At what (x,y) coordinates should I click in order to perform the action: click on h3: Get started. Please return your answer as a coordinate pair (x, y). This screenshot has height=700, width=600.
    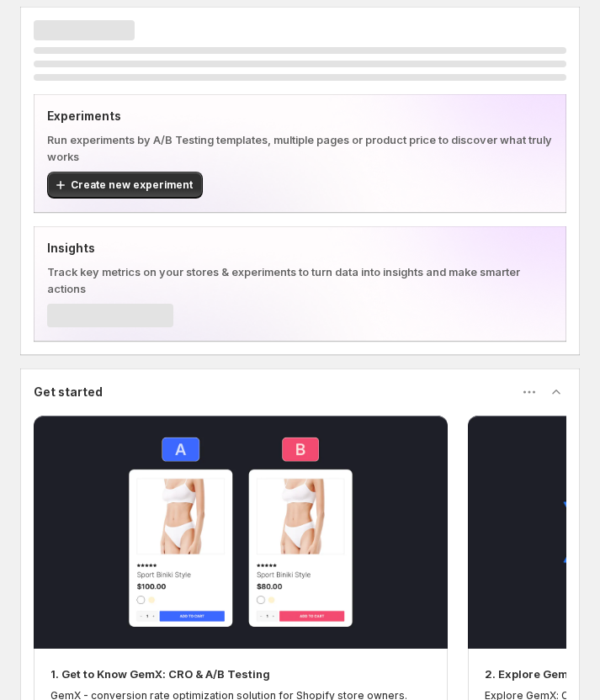
    Looking at the image, I should click on (68, 392).